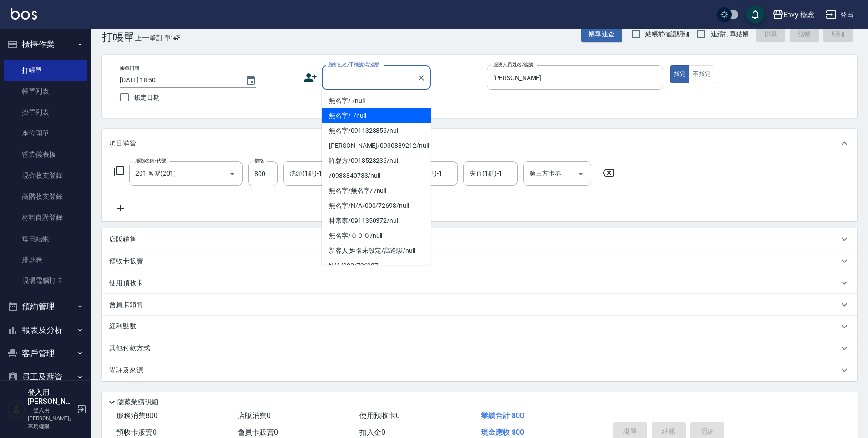  I want to click on a: 營業儀表板, so click(46, 155).